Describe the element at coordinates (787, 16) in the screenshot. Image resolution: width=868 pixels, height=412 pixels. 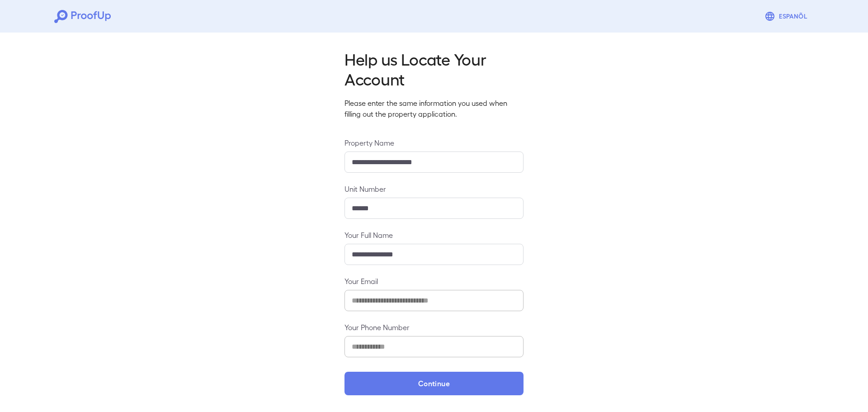
I see `button: Espanõl` at that location.